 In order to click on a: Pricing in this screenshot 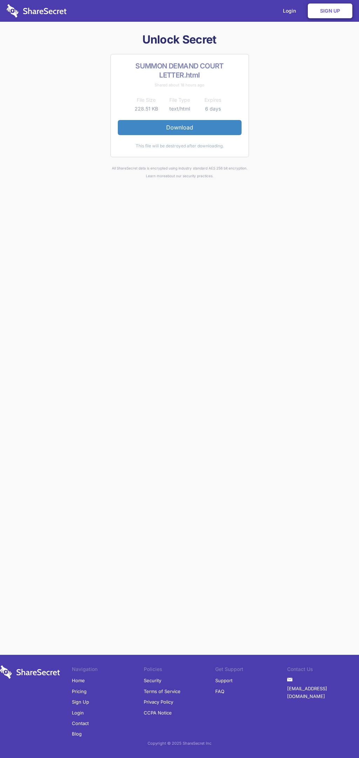, I will do `click(79, 691)`.